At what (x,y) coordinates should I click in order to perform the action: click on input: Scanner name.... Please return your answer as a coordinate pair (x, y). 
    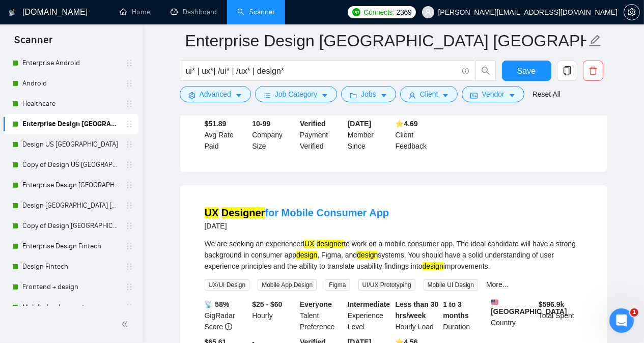
    Looking at the image, I should click on (386, 41).